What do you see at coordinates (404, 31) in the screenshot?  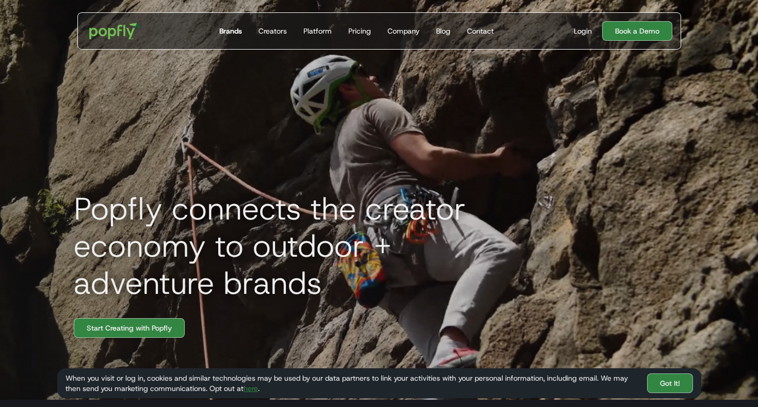 I see `a: Company` at bounding box center [404, 31].